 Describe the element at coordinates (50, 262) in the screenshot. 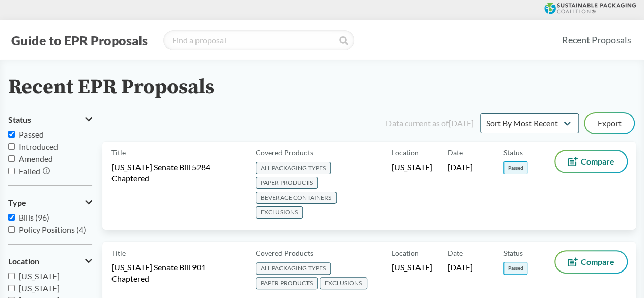

I see `button: Location` at that location.